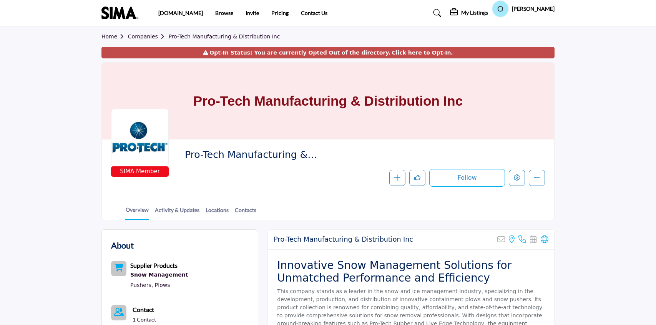  What do you see at coordinates (144, 320) in the screenshot?
I see `p: 1 Contact` at bounding box center [144, 320].